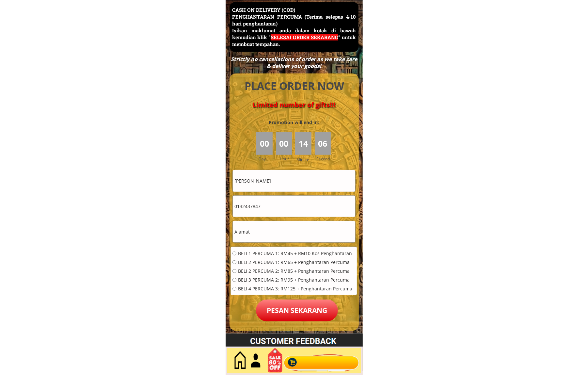 The height and width of the screenshot is (375, 588). Describe the element at coordinates (295, 280) in the screenshot. I see `span: BELI 3 PERCUMA 2: RM95 + Penghantaran Percuma` at that location.